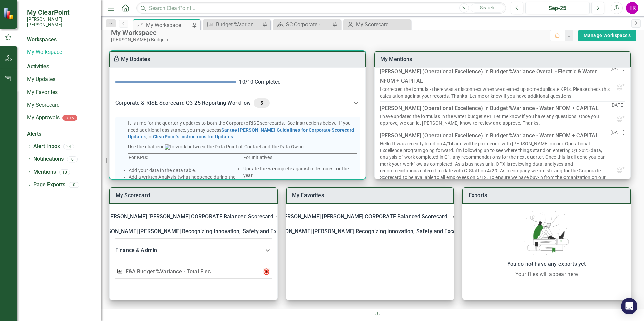 Image resolution: width=644 pixels, height=321 pixels. Describe the element at coordinates (65, 172) in the screenshot. I see `div: 10` at that location.